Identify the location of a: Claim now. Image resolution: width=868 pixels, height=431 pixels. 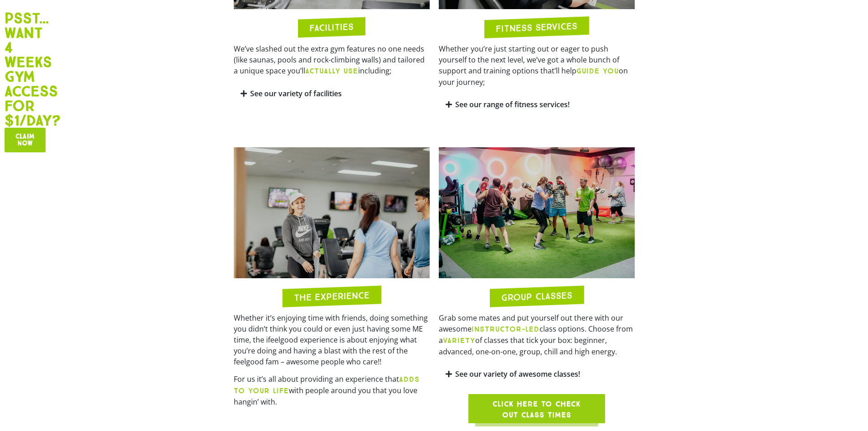
(25, 140).